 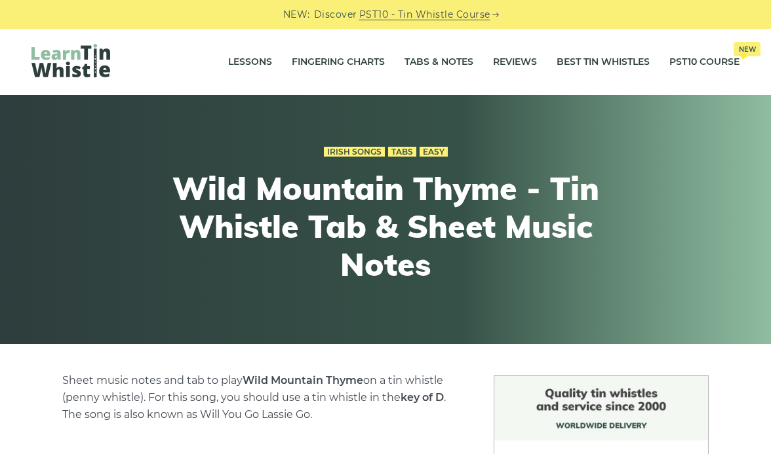 I want to click on a: Easy, so click(x=433, y=152).